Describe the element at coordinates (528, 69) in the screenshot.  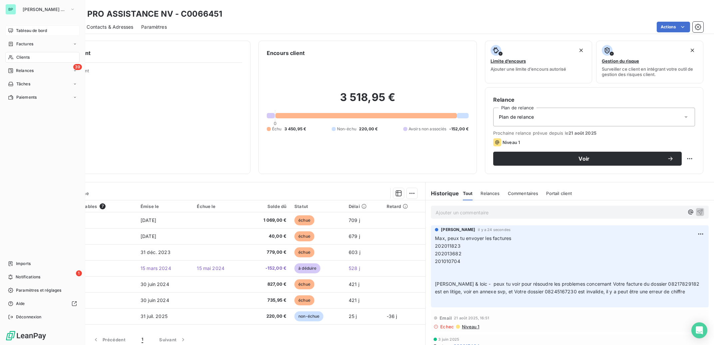
I see `span: Ajouter une limite d’encours autorisé` at that location.